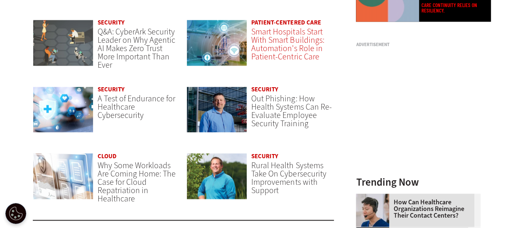  What do you see at coordinates (291, 111) in the screenshot?
I see `span: Out Phishing: How Health Systems Can Re-Evaluate Employee Security Training` at bounding box center [291, 111].